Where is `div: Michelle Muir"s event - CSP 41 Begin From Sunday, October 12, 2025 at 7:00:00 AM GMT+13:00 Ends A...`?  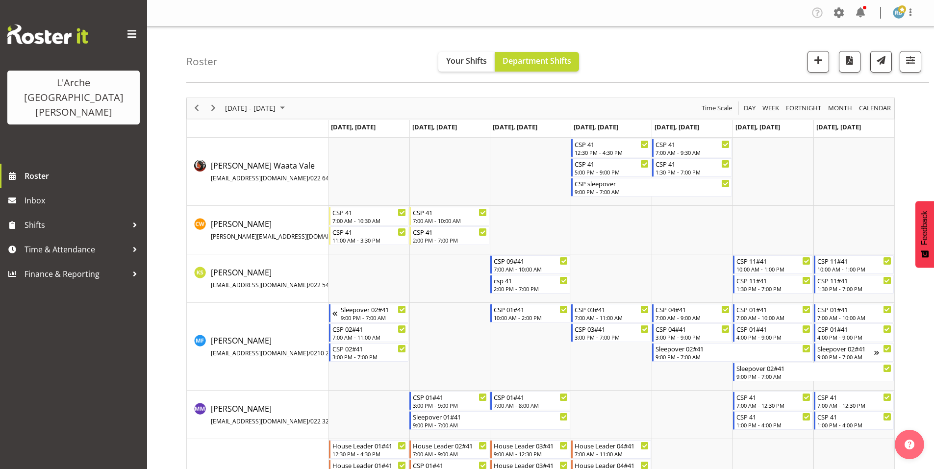 div: Michelle Muir"s event - CSP 41 Begin From Sunday, October 12, 2025 at 7:00:00 AM GMT+13:00 Ends A... is located at coordinates (854, 401).